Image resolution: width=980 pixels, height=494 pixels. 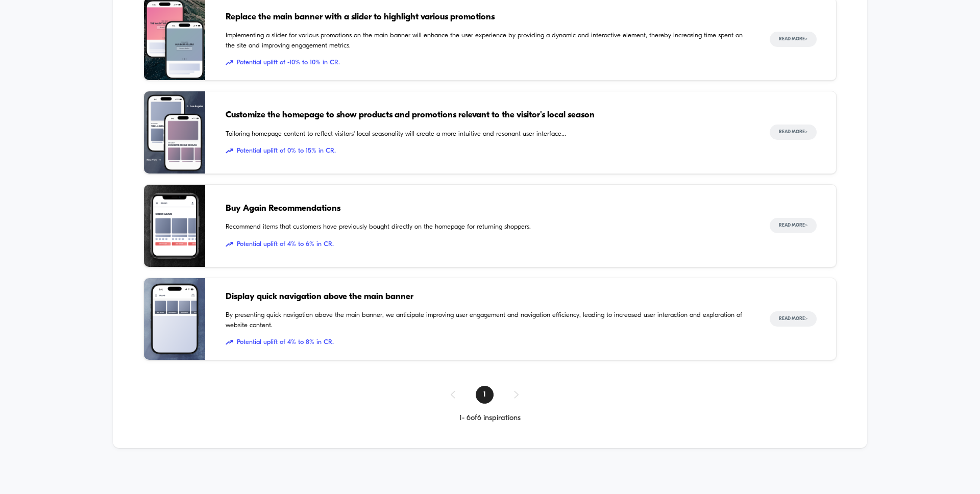 What do you see at coordinates (488, 245) in the screenshot?
I see `span: Potential uplift of 4% to 6% in CR.` at bounding box center [488, 245].